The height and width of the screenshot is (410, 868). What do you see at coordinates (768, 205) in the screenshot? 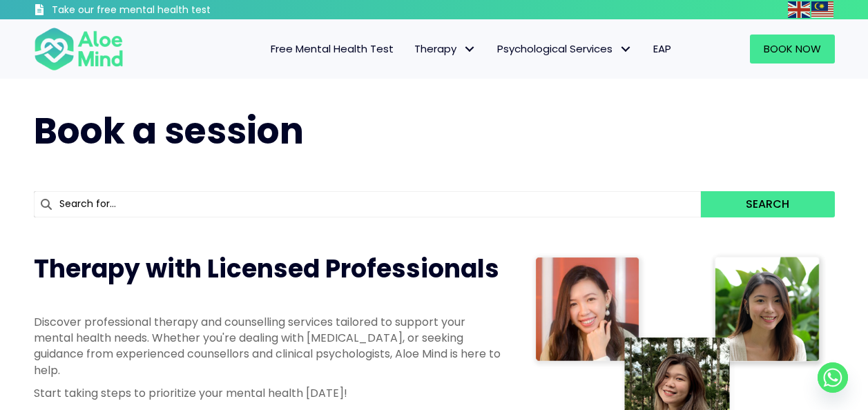
I see `button: Search` at bounding box center [768, 205].